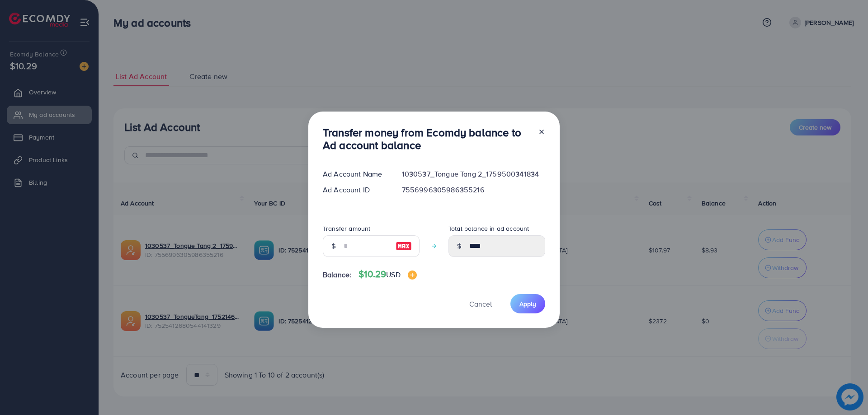  What do you see at coordinates (528, 303) in the screenshot?
I see `button: Apply` at bounding box center [528, 303].